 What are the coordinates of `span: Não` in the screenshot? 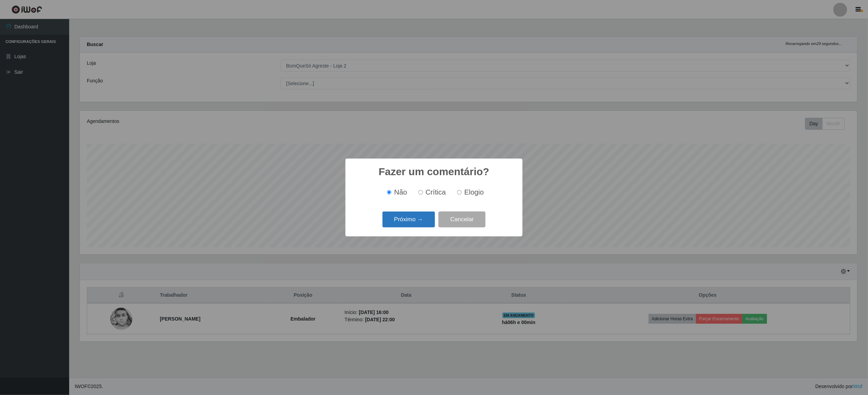 It's located at (400, 192).